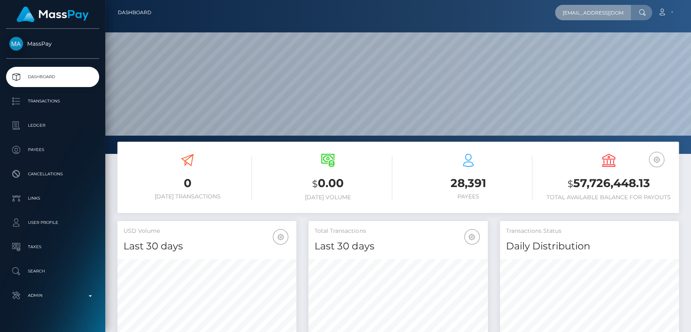 This screenshot has height=332, width=691. I want to click on p: Transactions, so click(53, 101).